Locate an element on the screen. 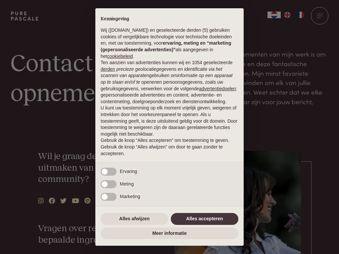 The width and height of the screenshot is (339, 254). p: Ten aanzien van advertenties kunnen wij en 1054 geselecteerde gebruiken om en persoonsgegevens, z... is located at coordinates (169, 82).